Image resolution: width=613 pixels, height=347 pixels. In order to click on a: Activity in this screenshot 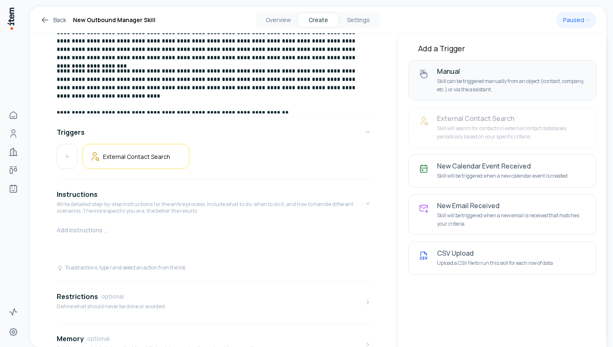, I will do `click(13, 312)`.